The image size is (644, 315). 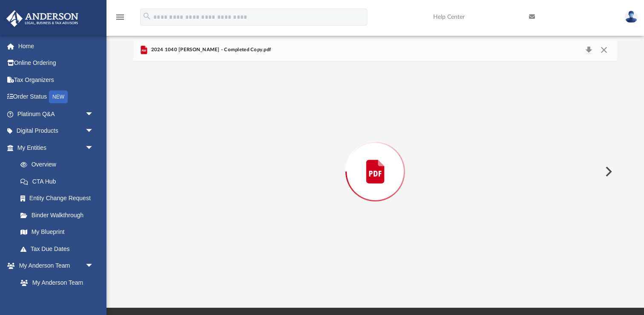 What do you see at coordinates (59, 249) in the screenshot?
I see `a: Tax Due Dates` at bounding box center [59, 249].